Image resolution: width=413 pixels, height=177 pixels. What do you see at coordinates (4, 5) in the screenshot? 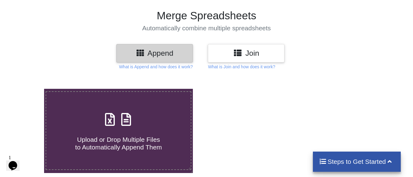
I see `span: 1` at bounding box center [4, 5].